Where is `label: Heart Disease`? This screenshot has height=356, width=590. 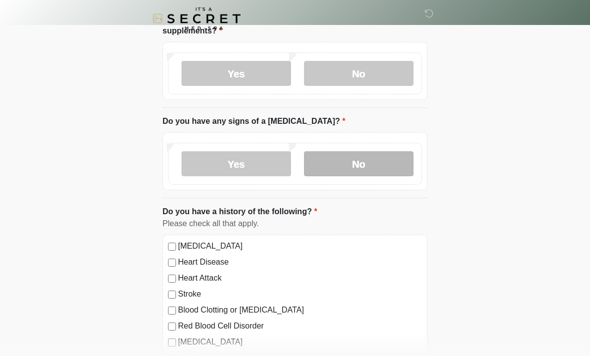
label: Heart Disease is located at coordinates (300, 263).